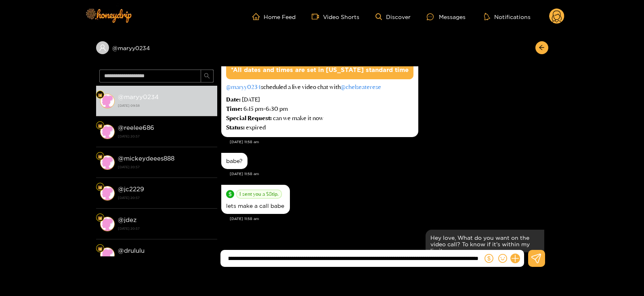 The image size is (644, 296). Describe the element at coordinates (230, 194) in the screenshot. I see `span: dollar-circle` at that location.